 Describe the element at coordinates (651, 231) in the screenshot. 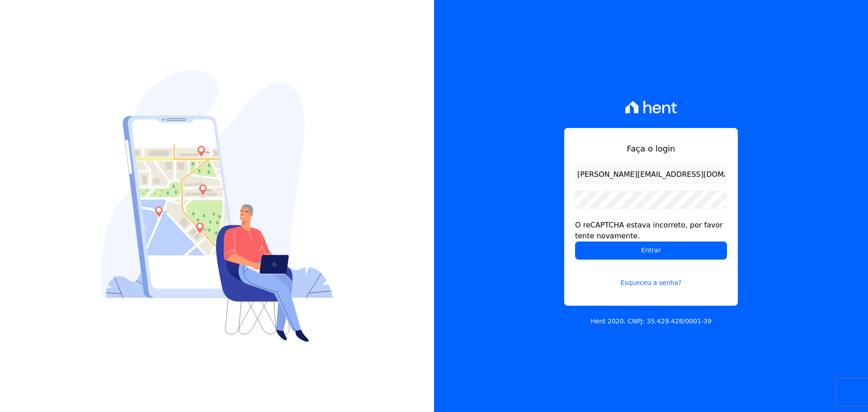

I see `div: O reCAPTCHA estava incorreto, por favor tente novamente.` at that location.